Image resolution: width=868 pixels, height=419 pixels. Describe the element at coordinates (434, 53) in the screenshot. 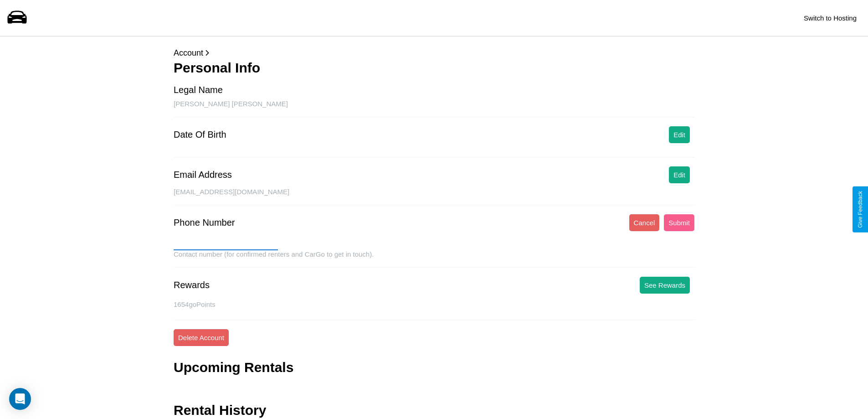

I see `p: Account` at that location.